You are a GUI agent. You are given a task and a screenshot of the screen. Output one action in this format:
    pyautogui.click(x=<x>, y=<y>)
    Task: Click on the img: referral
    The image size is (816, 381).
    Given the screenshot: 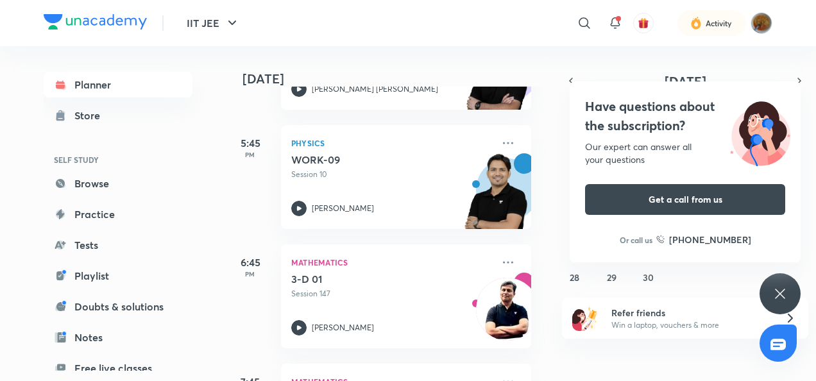 What is the action you would take?
    pyautogui.click(x=585, y=318)
    